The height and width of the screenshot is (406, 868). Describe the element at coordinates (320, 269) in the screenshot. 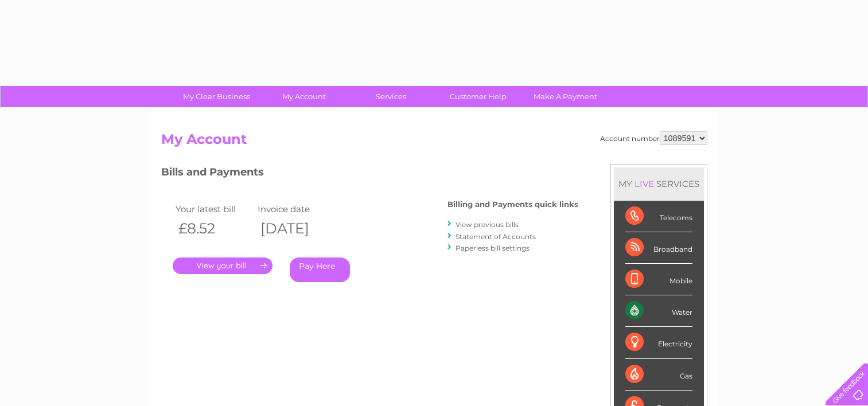

I see `a: Pay Here` at that location.